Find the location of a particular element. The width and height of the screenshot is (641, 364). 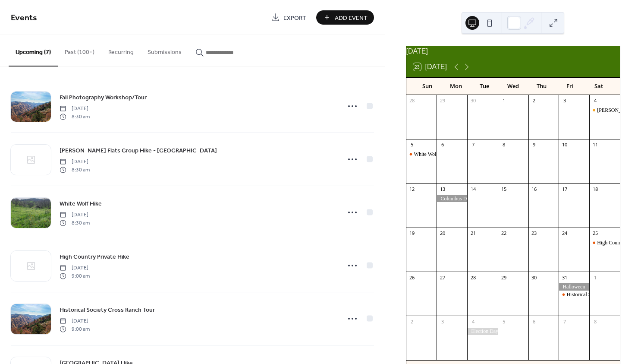

span: Events is located at coordinates (24, 18).